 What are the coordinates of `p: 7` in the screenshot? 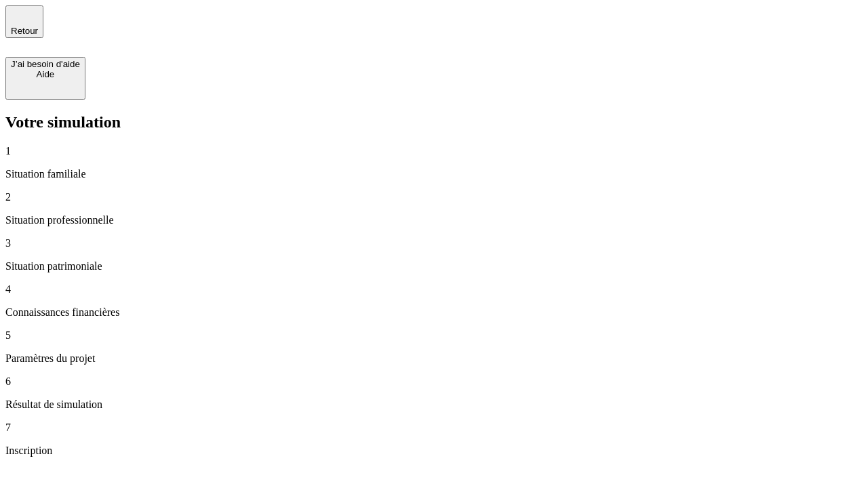 It's located at (434, 428).